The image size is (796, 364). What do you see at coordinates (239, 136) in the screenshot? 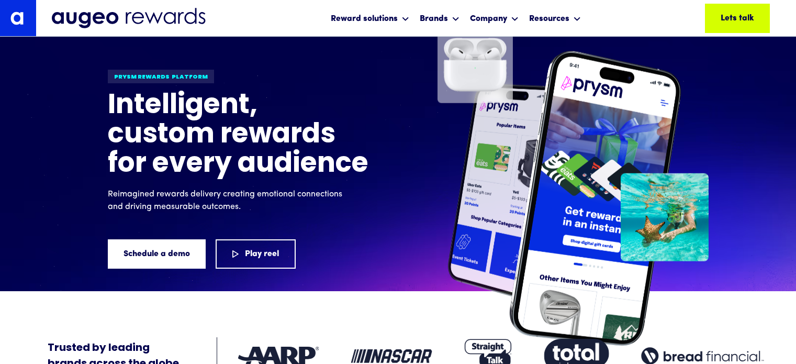
I see `h1: Intelligent, custom rewards for every audience` at bounding box center [239, 136].